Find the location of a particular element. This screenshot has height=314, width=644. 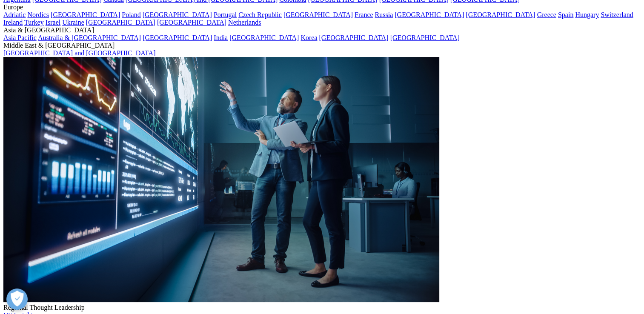

a: Ukraine is located at coordinates (73, 22).